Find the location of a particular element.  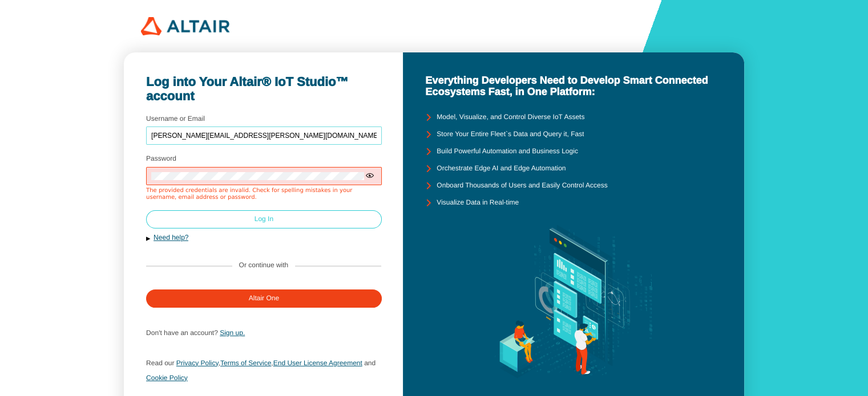

a: End User License Agreement is located at coordinates (317, 363).